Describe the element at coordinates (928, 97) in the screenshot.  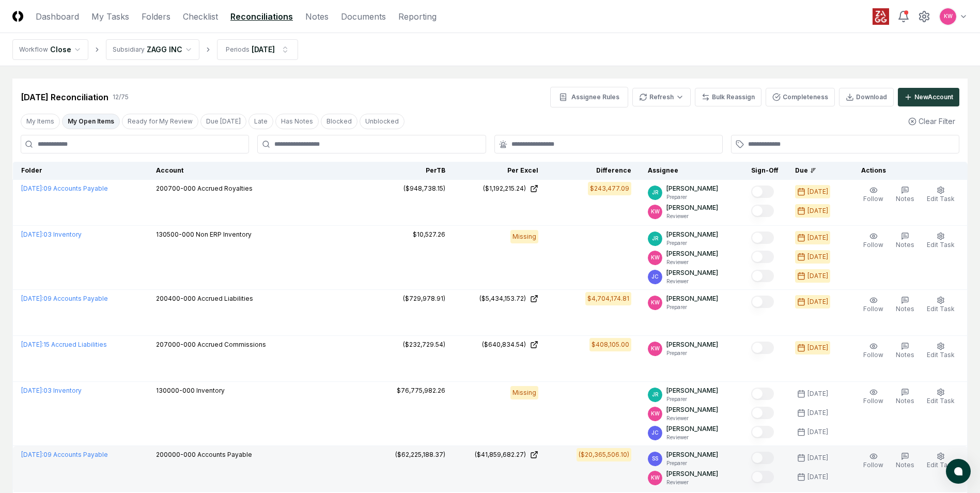
I see `button: NewAccount` at that location.